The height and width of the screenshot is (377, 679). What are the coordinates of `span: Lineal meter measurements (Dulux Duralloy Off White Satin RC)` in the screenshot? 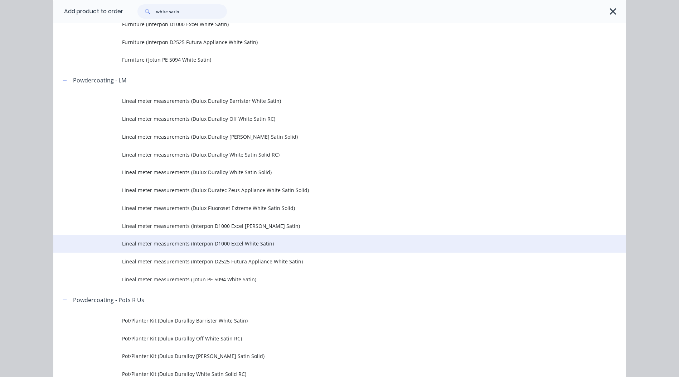 It's located at (324, 118).